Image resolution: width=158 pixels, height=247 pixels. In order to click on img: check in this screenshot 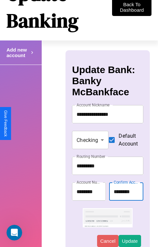, I will do `click(108, 218)`.